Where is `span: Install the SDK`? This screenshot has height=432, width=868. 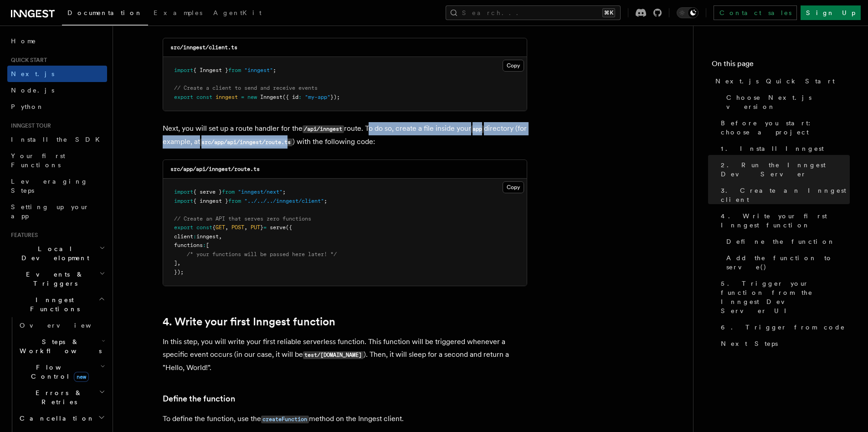 span: Install the SDK is located at coordinates (58, 140).